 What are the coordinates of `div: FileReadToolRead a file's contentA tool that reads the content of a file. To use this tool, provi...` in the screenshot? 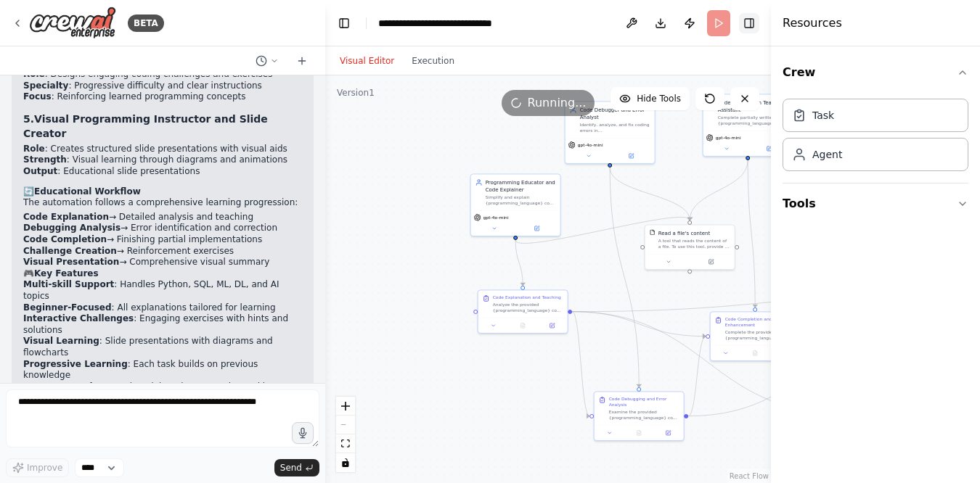 It's located at (690, 247).